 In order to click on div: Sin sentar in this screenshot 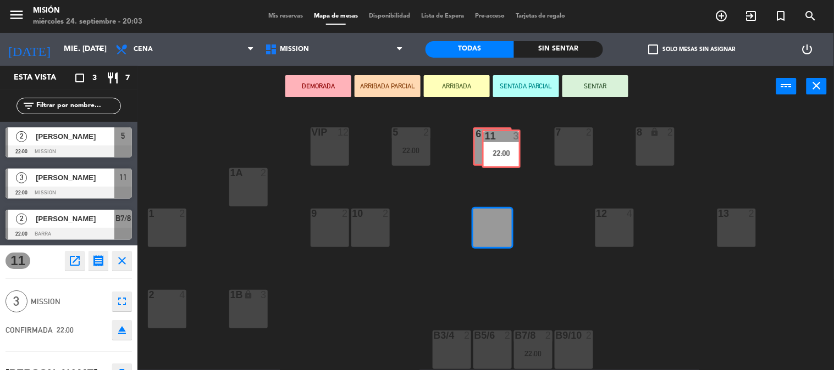, I will do `click(558, 49)`.